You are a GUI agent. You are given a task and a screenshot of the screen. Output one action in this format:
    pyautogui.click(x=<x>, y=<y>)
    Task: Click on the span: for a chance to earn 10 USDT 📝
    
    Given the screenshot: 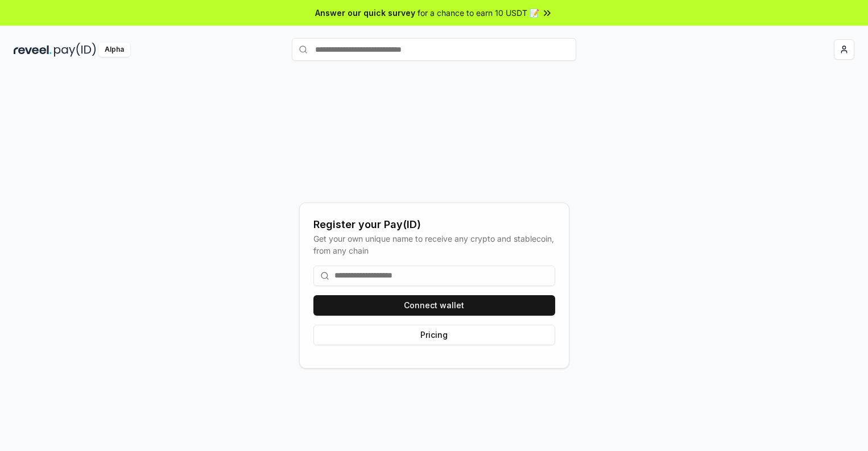 What is the action you would take?
    pyautogui.click(x=479, y=12)
    